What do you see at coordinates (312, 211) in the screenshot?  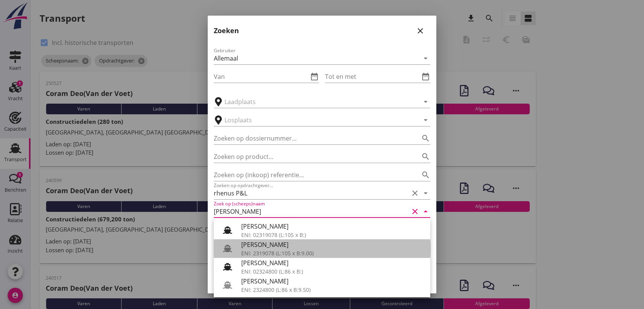 I see `input: Zoek op (scheeps)naam` at bounding box center [312, 211].